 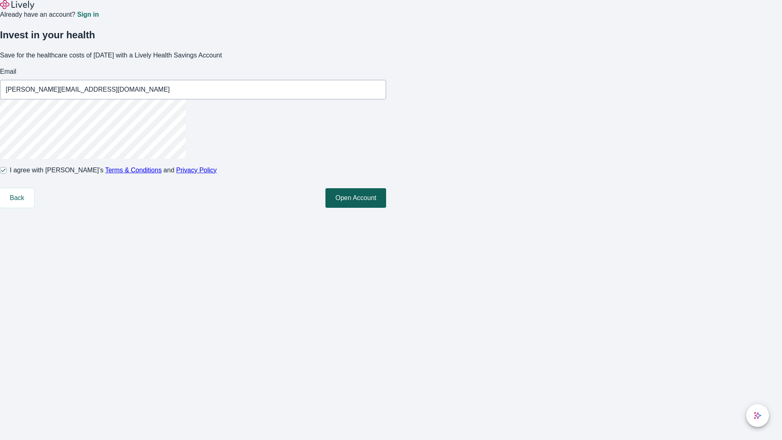 I want to click on button: Open Account, so click(x=355, y=198).